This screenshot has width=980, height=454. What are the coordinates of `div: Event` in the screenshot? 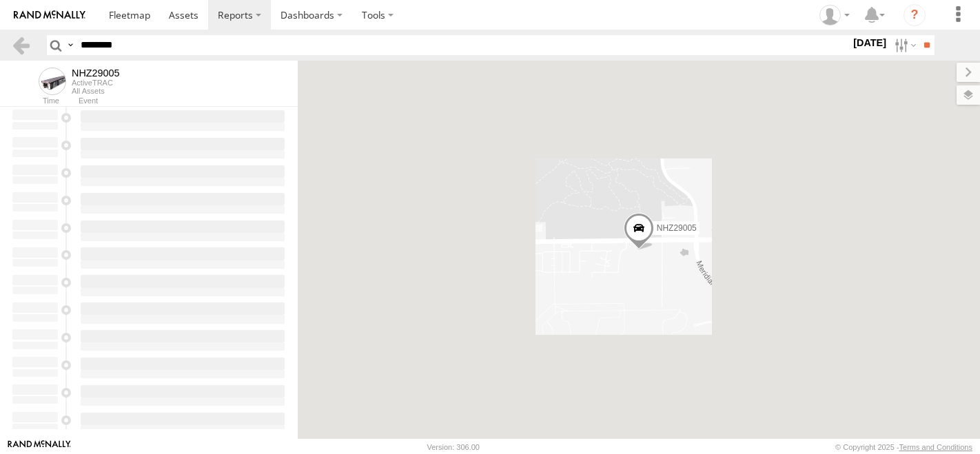 It's located at (188, 101).